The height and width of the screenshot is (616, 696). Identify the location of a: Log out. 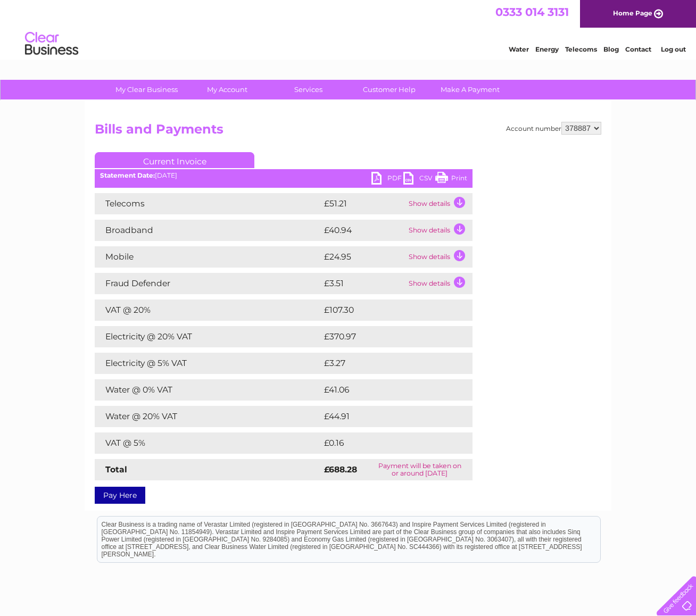
(673, 49).